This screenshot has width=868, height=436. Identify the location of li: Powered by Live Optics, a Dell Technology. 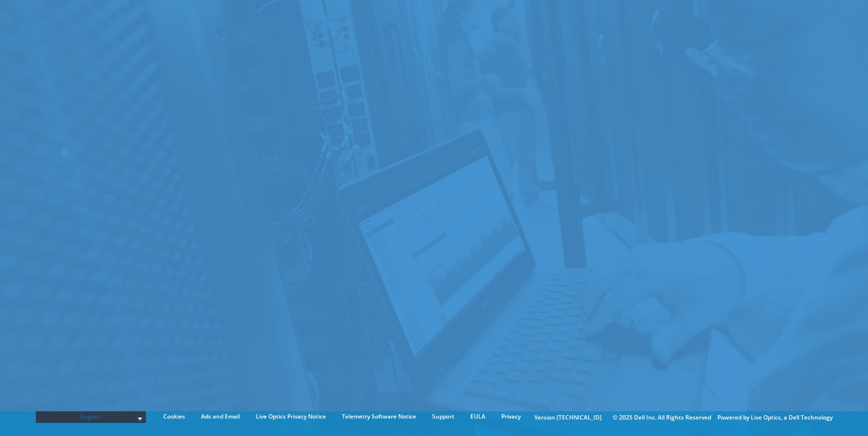
(775, 418).